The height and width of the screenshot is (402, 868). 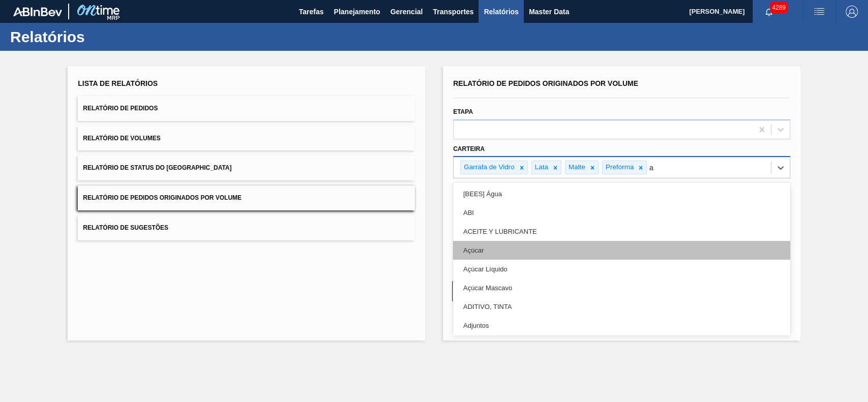 I want to click on span: Lista de Relatórios, so click(x=118, y=83).